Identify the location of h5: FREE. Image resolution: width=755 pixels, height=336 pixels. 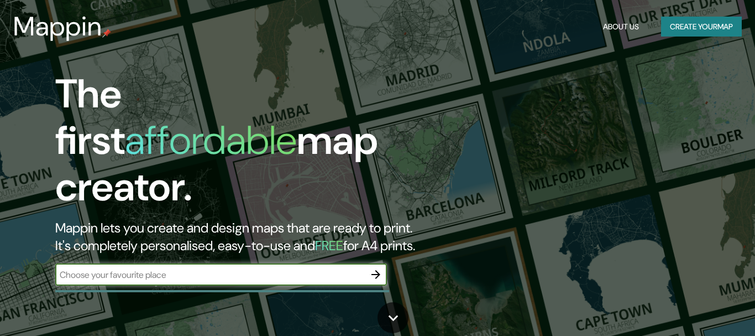
(329, 245).